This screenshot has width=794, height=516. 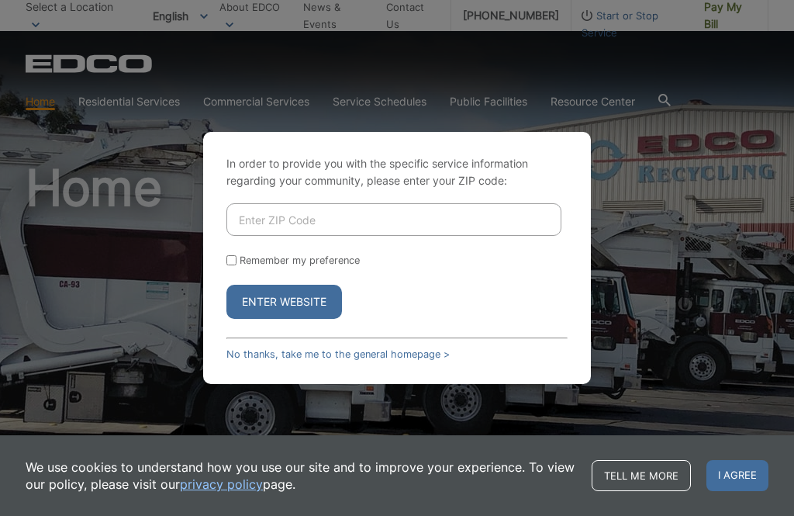 What do you see at coordinates (738, 476) in the screenshot?
I see `span: I agree` at bounding box center [738, 476].